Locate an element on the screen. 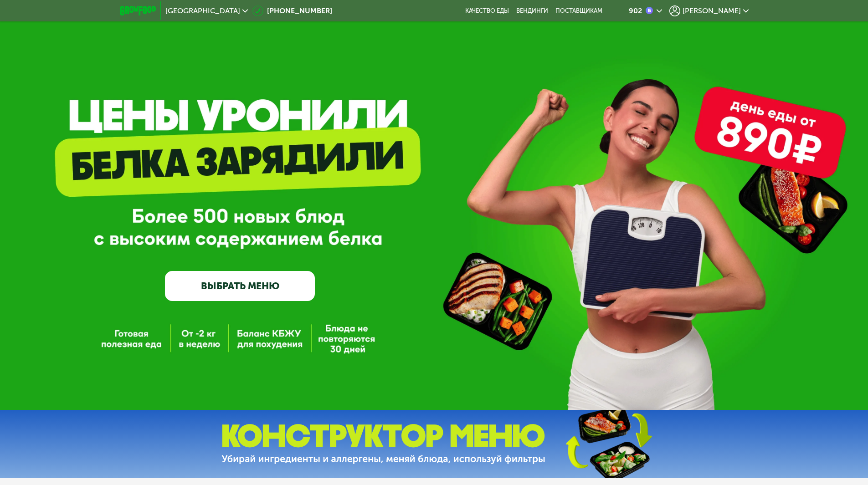  a: ВЫБРАТЬ МЕНЮ is located at coordinates (239, 286).